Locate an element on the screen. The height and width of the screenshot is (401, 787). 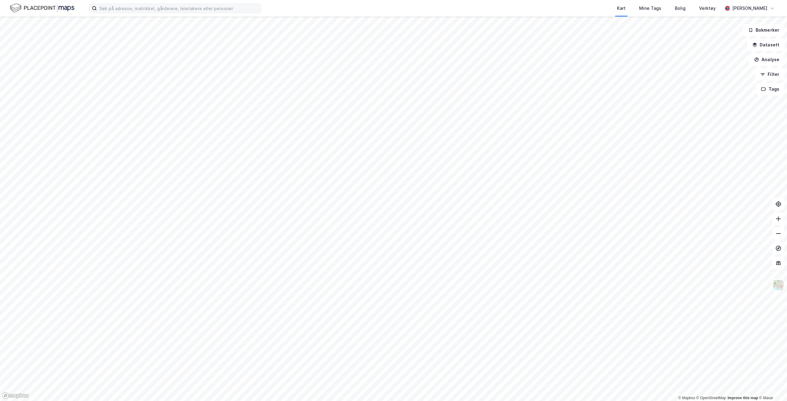
a: OpenStreetMap is located at coordinates (711, 398).